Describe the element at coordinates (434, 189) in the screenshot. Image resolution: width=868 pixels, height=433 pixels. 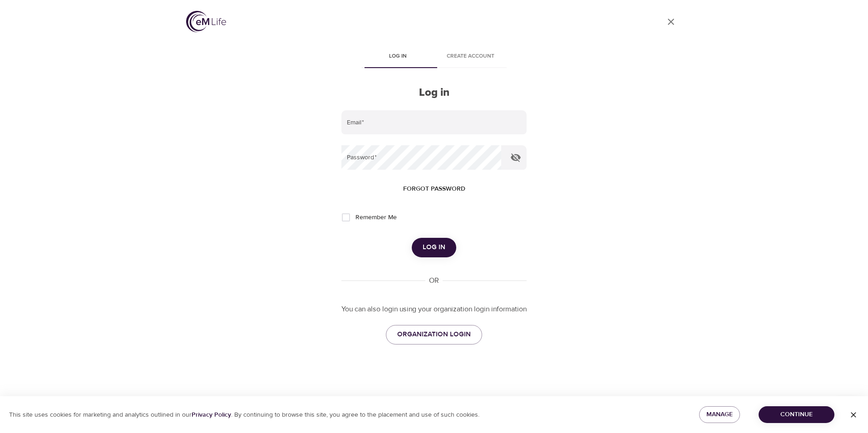
I see `button: Forgot password` at that location.